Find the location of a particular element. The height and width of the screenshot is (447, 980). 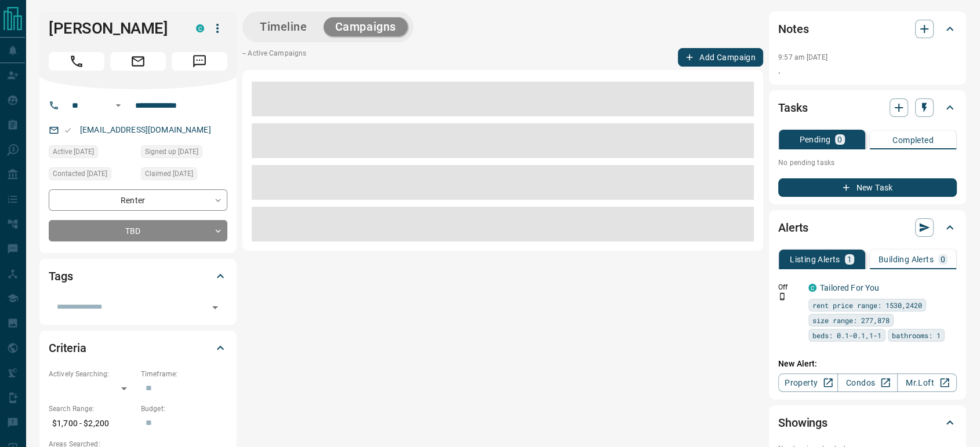

p: Timeframe: is located at coordinates (184, 374).